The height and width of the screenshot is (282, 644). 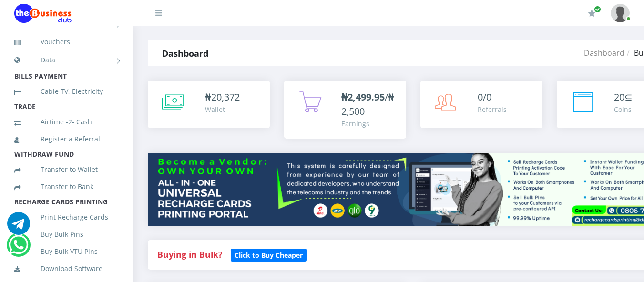 What do you see at coordinates (222, 109) in the screenshot?
I see `div: Wallet` at bounding box center [222, 109].